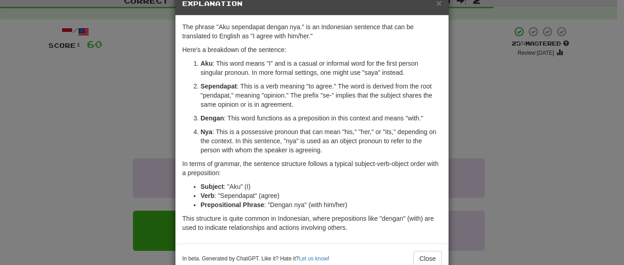 The image size is (624, 265). I want to click on strong: Sependapat, so click(218, 86).